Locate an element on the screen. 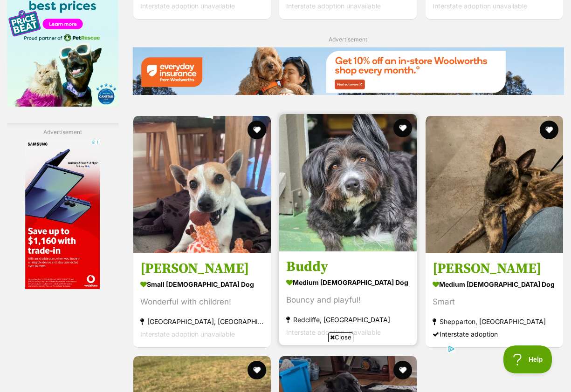  div: Bouncy and playful! is located at coordinates (348, 300).